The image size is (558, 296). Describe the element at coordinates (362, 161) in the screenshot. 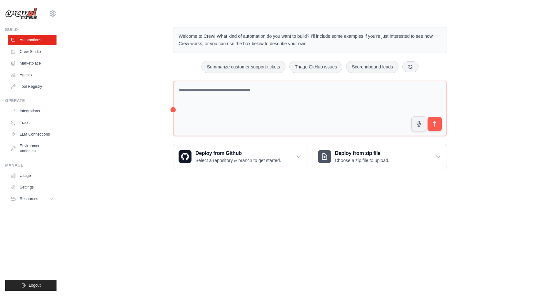

I see `p: Choose a zip file to upload.` at that location.